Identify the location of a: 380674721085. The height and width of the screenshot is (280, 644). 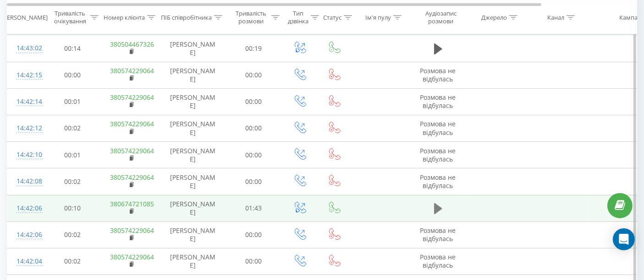
(133, 204).